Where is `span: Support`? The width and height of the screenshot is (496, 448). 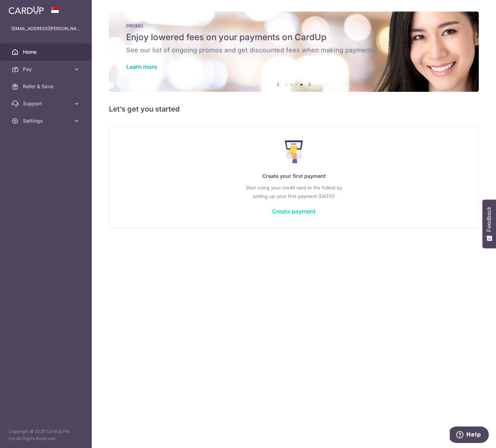 span: Support is located at coordinates (46, 104).